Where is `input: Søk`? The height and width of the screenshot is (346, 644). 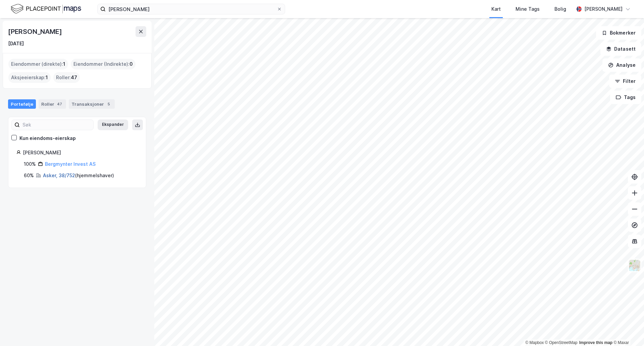
input: Søk is located at coordinates (56, 125).